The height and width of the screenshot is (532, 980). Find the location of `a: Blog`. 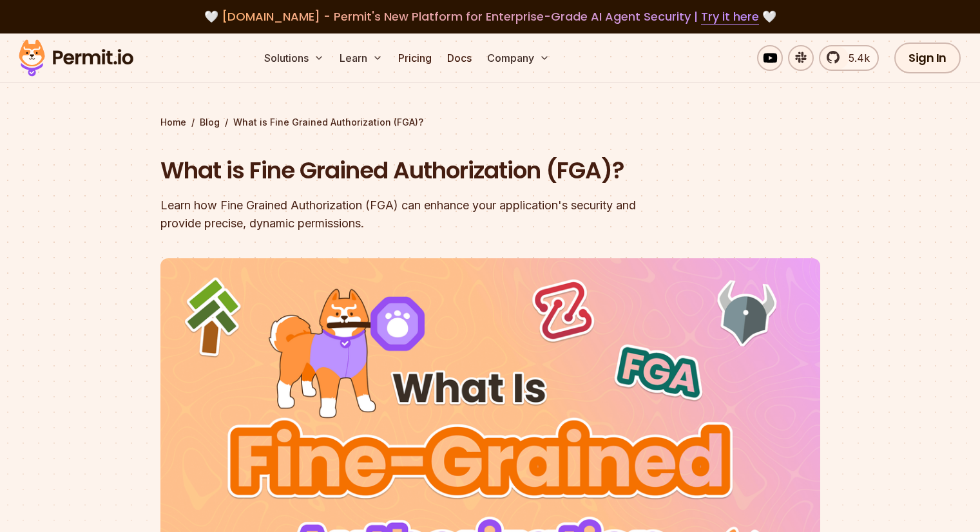

a: Blog is located at coordinates (209, 122).